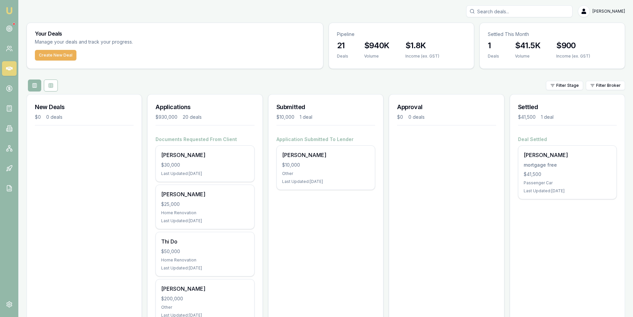  Describe the element at coordinates (205, 139) in the screenshot. I see `h4: Documents Requested From Client` at that location.